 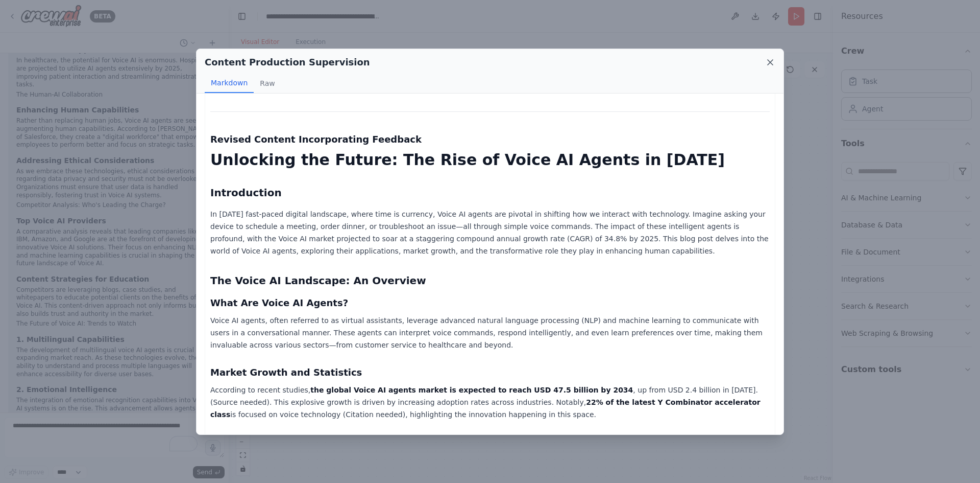 What do you see at coordinates (267, 84) in the screenshot?
I see `button: Raw` at bounding box center [267, 84].